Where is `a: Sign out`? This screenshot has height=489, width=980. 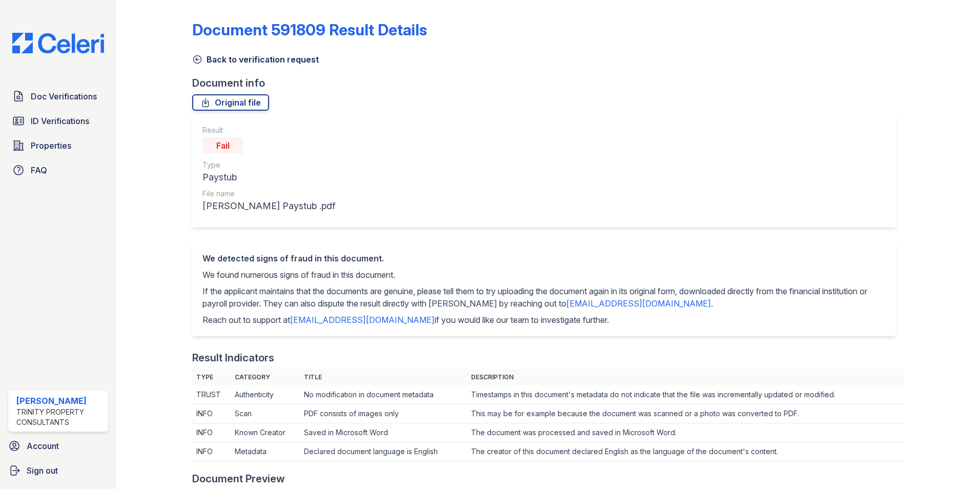
a: Sign out is located at coordinates (58, 471).